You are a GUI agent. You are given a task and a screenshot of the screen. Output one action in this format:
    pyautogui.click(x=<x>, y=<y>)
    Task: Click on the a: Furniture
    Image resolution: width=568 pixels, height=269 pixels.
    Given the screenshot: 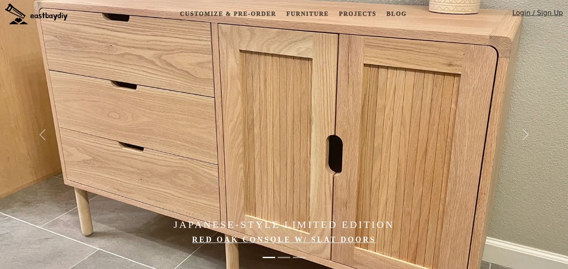 What is the action you would take?
    pyautogui.click(x=307, y=14)
    